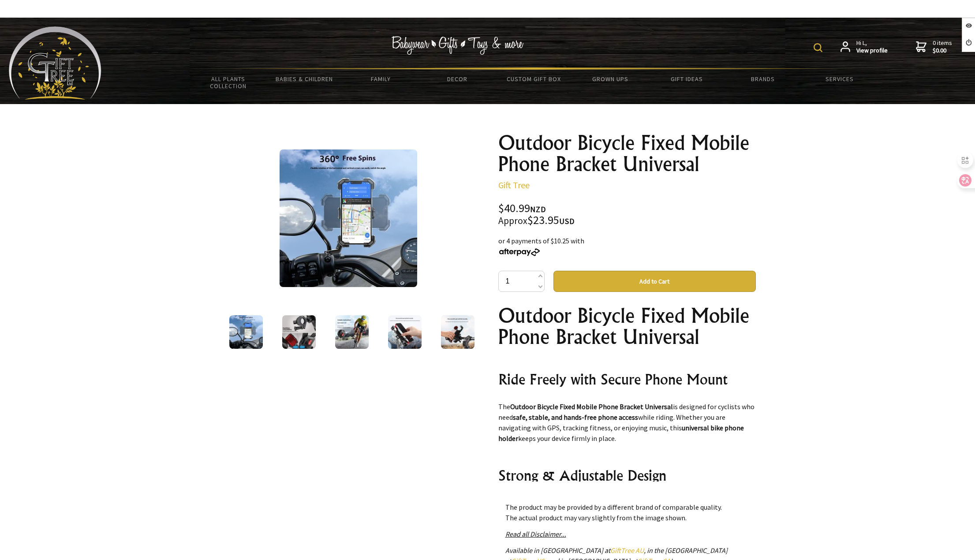  Describe the element at coordinates (627, 246) in the screenshot. I see `div: or 4 payments of $10.25 with` at that location.